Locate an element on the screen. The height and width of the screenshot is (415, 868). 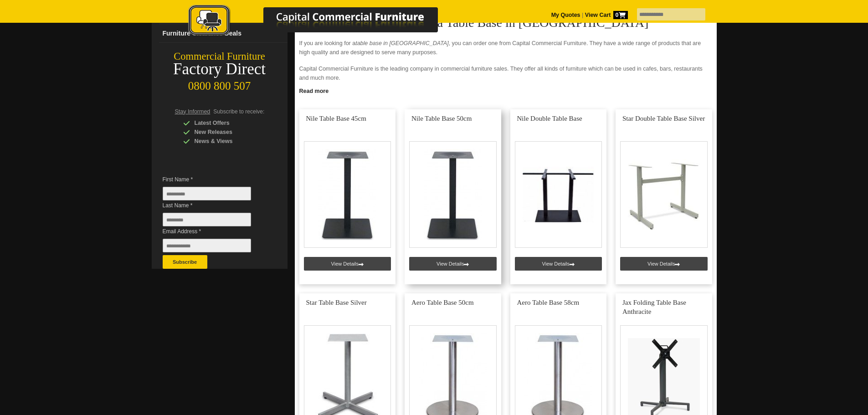
button: Subscribe is located at coordinates (185, 262).